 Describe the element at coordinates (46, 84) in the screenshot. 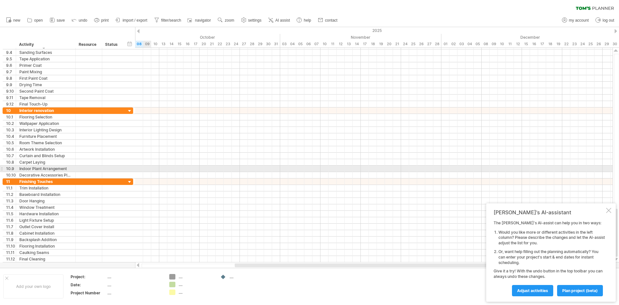

I see `div: Drying Time` at that location.